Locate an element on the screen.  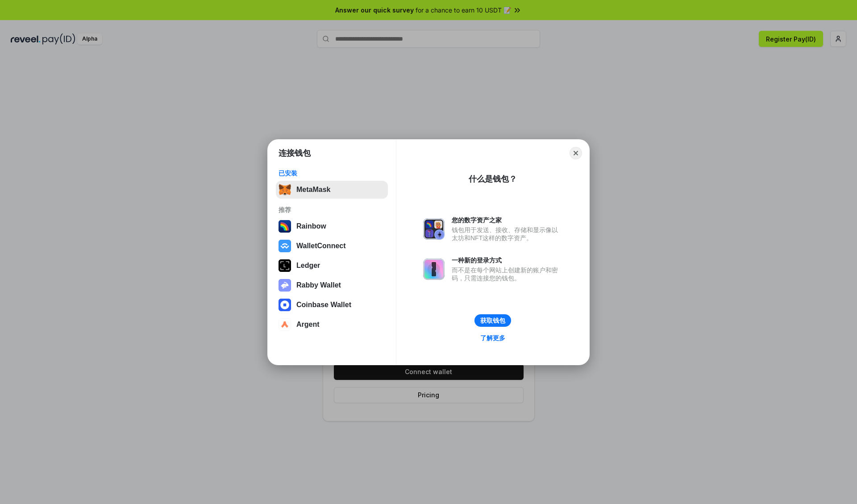
button: Coinbase Wallet is located at coordinates (332, 305).